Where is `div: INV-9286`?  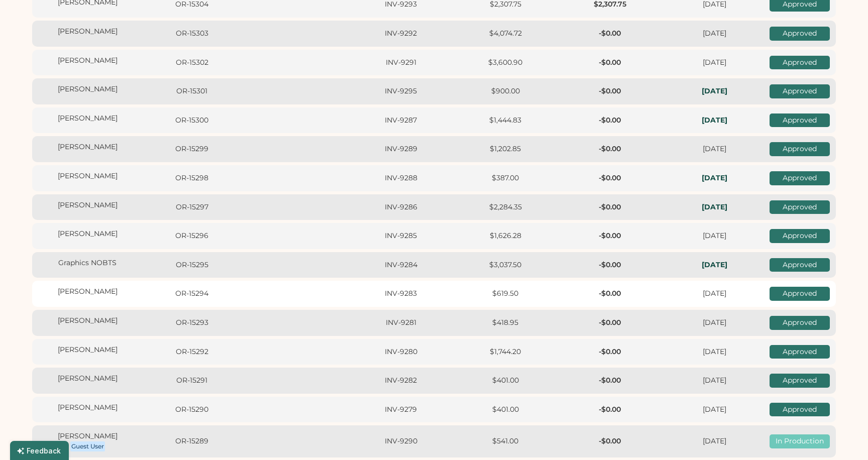 div: INV-9286 is located at coordinates (401, 207).